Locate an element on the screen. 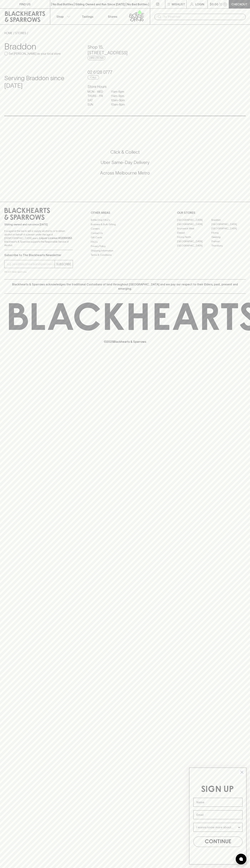 The height and width of the screenshot is (868, 250). a: HOME is located at coordinates (8, 33).